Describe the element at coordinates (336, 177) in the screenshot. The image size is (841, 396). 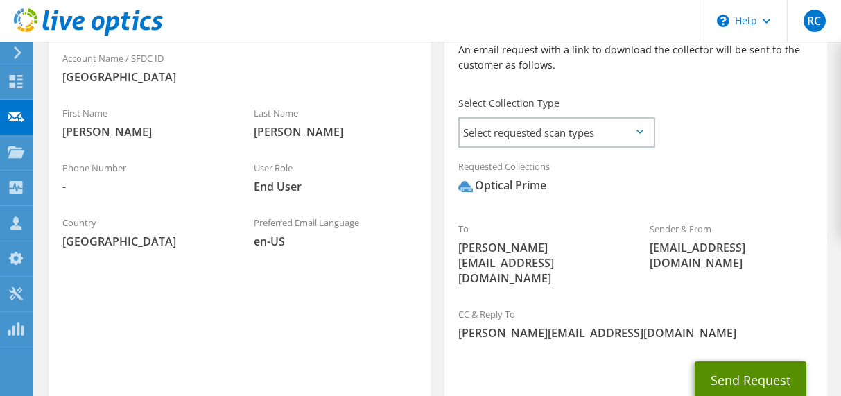
I see `div: User Role` at that location.